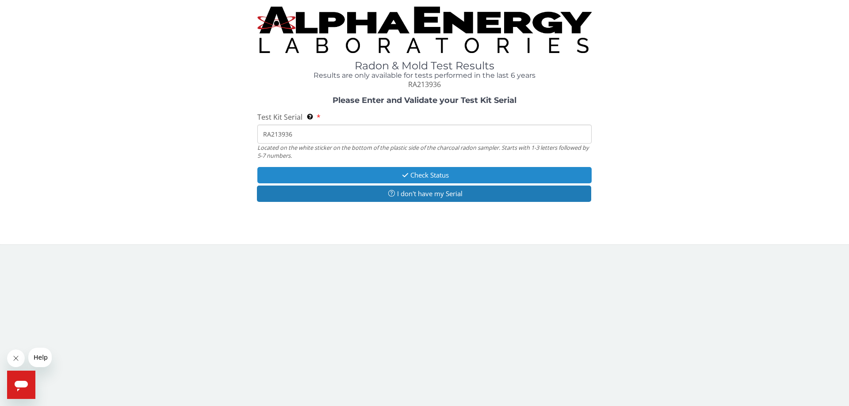 The width and height of the screenshot is (849, 406). What do you see at coordinates (424, 66) in the screenshot?
I see `h1: Radon & Mold Test Results` at bounding box center [424, 66].